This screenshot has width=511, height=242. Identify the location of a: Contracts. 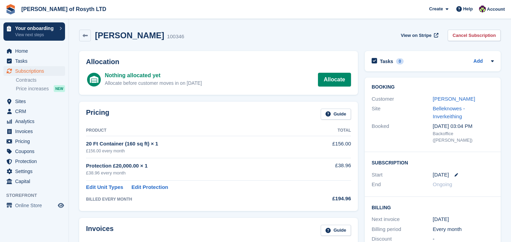
(40, 80).